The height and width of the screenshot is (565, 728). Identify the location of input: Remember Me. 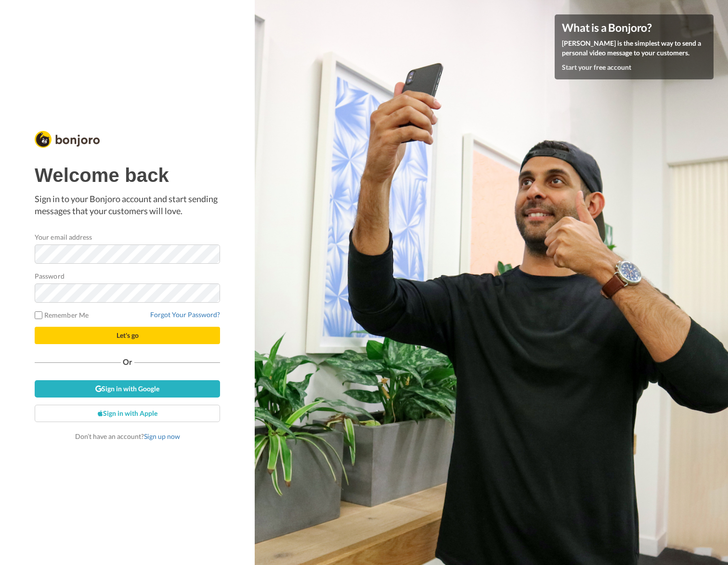
(39, 316).